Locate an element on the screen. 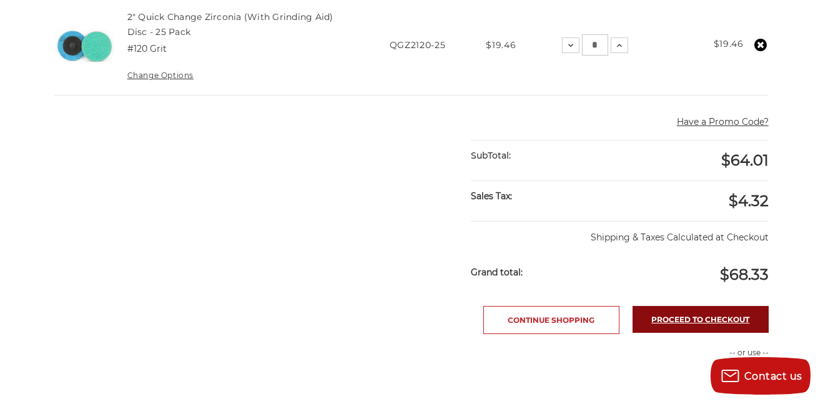 The image size is (823, 404). span: $19.46 is located at coordinates (501, 45).